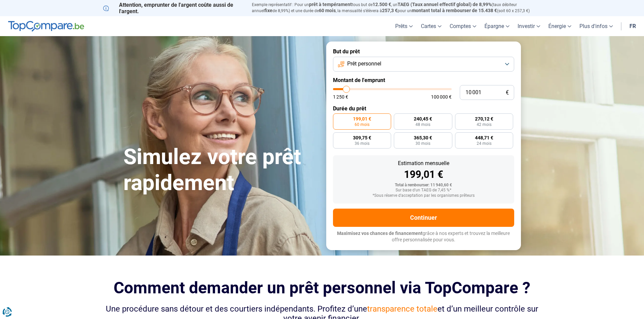 This screenshot has height=319, width=644. Describe the element at coordinates (484, 119) in the screenshot. I see `span: 270,12 €` at that location.